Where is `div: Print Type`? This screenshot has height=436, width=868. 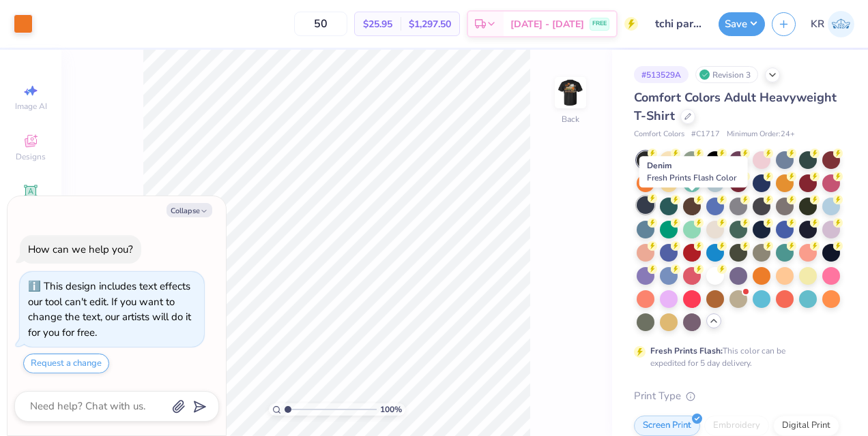
div: Print Type is located at coordinates (737, 396).